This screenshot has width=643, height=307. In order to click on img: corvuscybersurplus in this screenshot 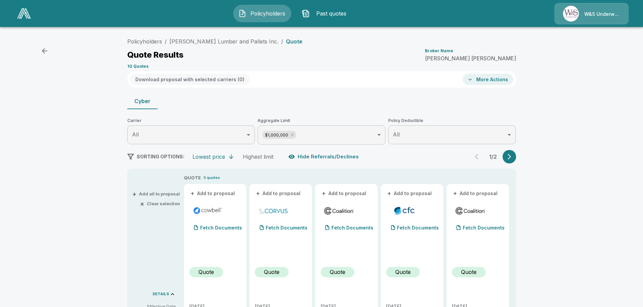, I will do `click(273, 211)`.